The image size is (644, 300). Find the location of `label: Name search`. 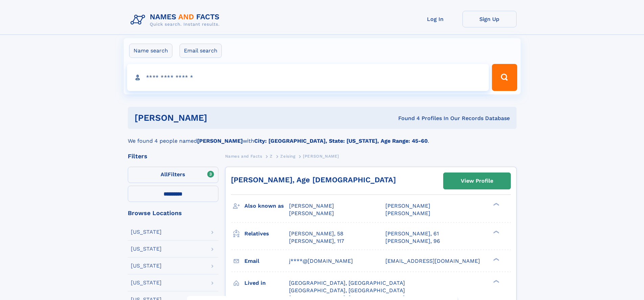

label: Name search is located at coordinates (151, 51).